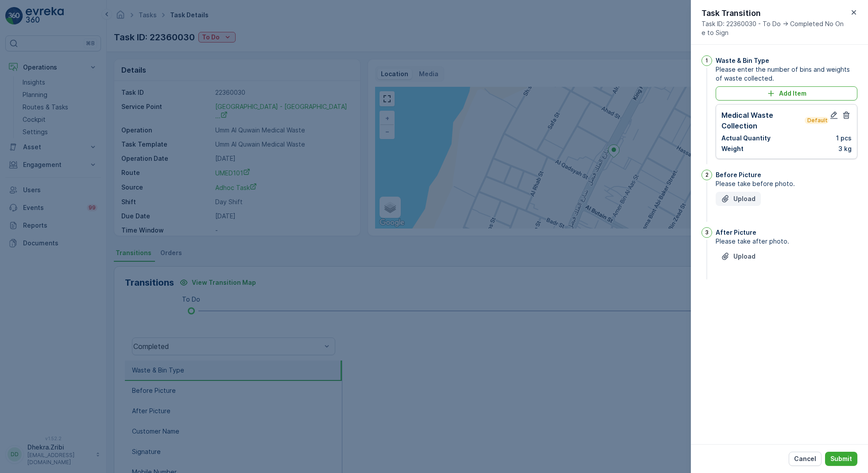 This screenshot has width=868, height=473. I want to click on p: Default, so click(817, 121).